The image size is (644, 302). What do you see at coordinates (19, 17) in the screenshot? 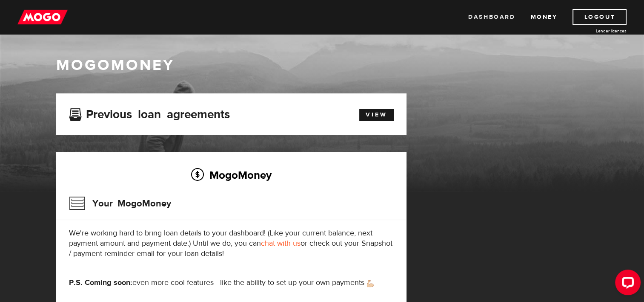
I see `button: Open LiveChat chat widget` at bounding box center [19, 17].